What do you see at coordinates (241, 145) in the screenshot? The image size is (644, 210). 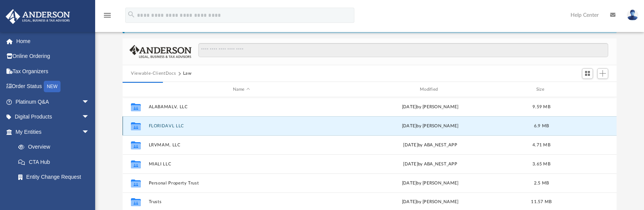 I see `button: LRVMAM, LLC` at bounding box center [241, 145].